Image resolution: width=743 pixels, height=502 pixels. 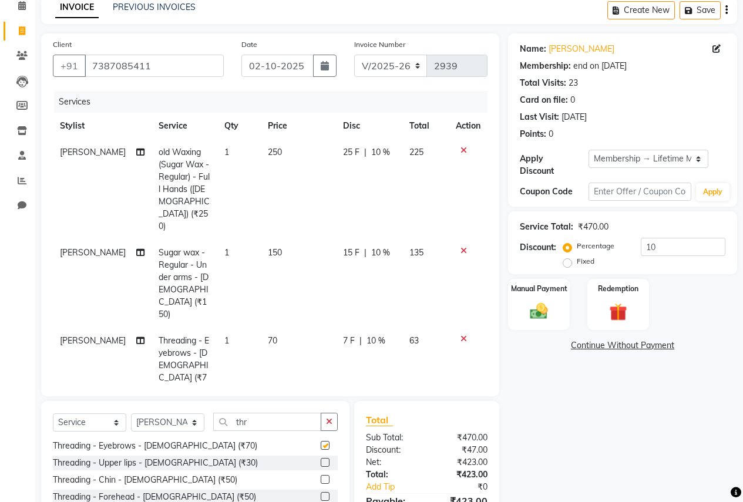 I want to click on button: Apply, so click(x=712, y=192).